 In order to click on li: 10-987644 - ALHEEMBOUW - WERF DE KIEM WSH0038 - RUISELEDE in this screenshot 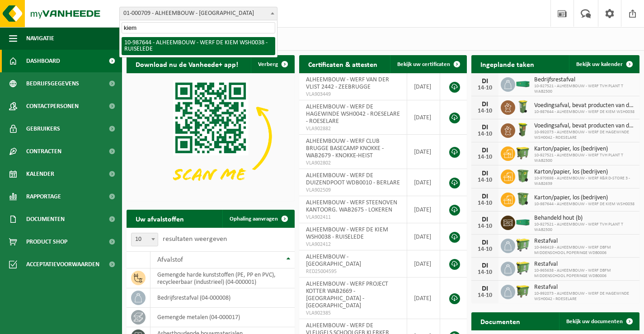, I will do `click(199, 46)`.